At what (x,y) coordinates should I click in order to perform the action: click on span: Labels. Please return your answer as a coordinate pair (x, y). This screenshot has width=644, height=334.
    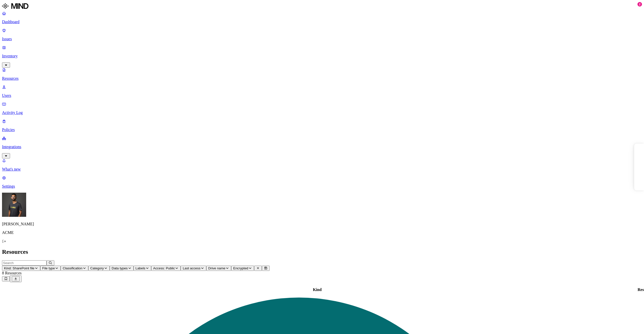
    Looking at the image, I should click on (141, 268).